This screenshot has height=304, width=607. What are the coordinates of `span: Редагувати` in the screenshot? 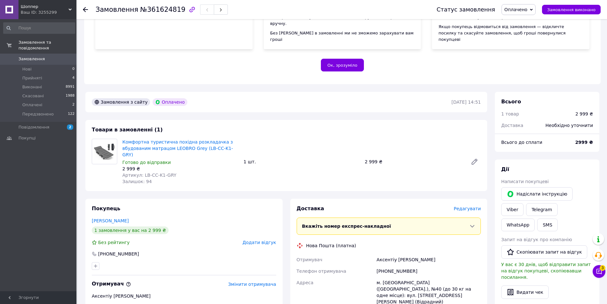 It's located at (467, 208).